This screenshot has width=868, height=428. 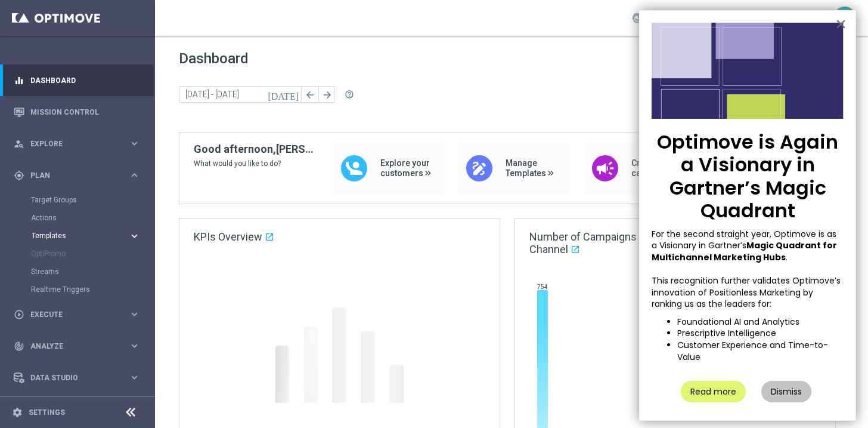 I want to click on li: Customer Experience and Time-to-Value, so click(x=760, y=350).